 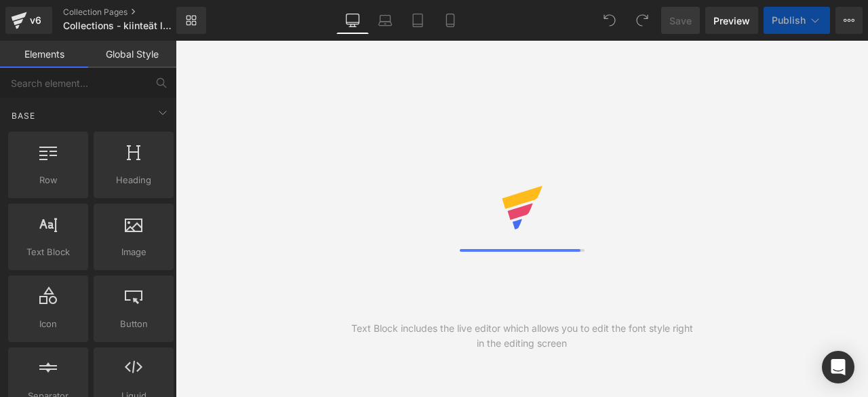 What do you see at coordinates (134, 252) in the screenshot?
I see `span: Image` at bounding box center [134, 252].